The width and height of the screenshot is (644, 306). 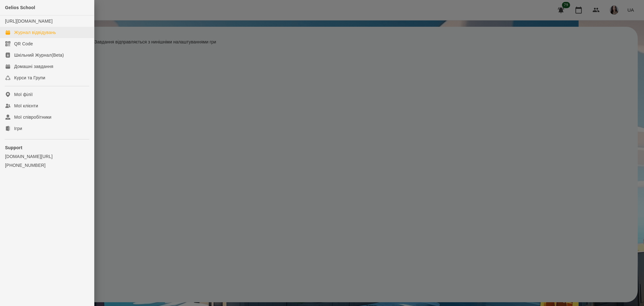 I want to click on div: Мої співробітники, so click(x=33, y=117).